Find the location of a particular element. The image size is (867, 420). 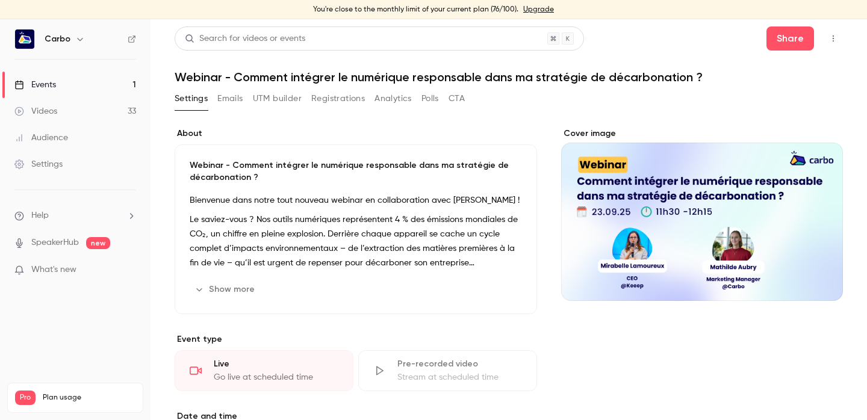

div: Audience is located at coordinates (41, 138).